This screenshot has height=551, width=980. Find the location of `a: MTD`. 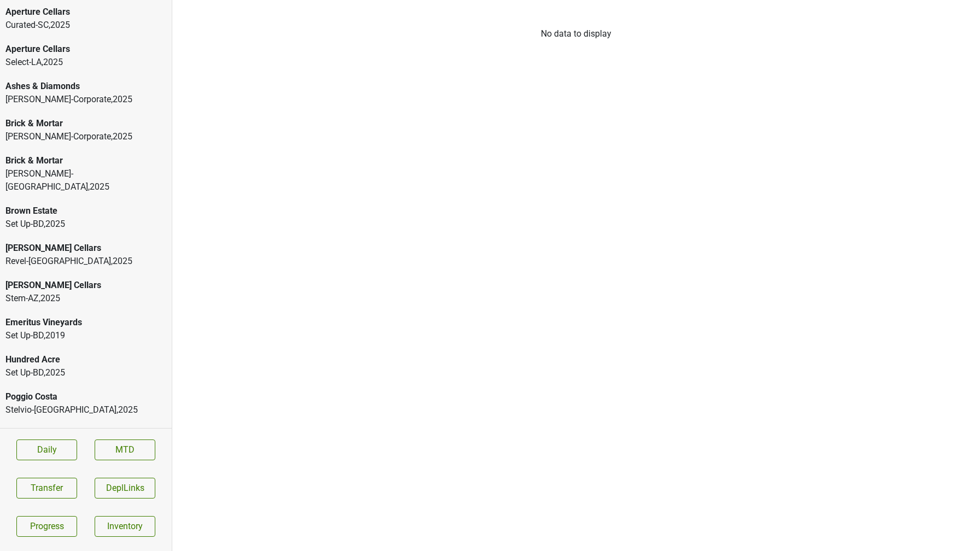

a: MTD is located at coordinates (125, 450).